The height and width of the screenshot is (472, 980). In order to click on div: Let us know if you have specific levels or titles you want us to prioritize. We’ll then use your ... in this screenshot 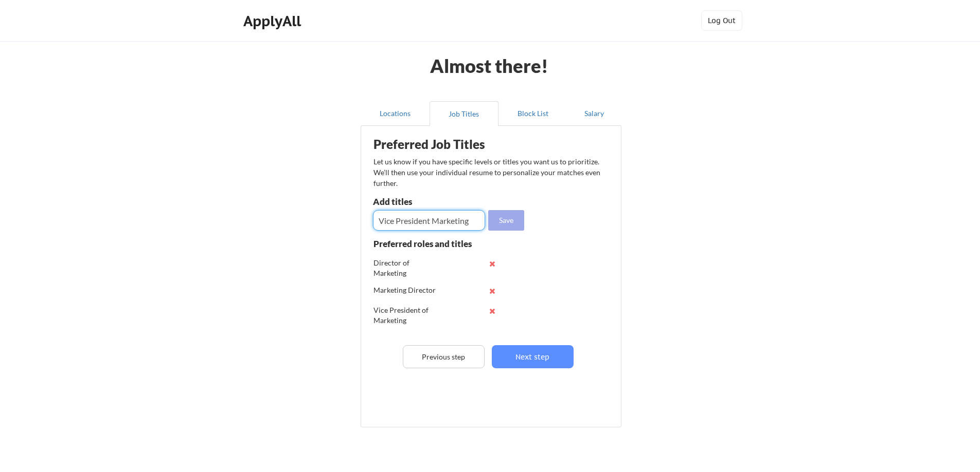, I will do `click(487, 172)`.